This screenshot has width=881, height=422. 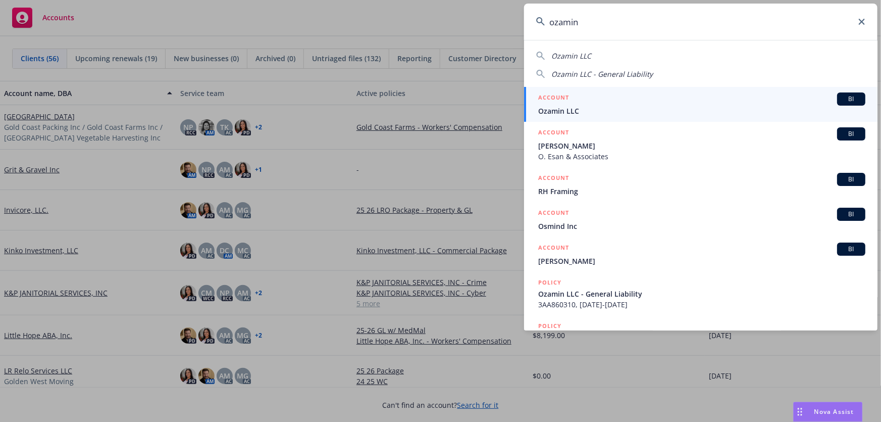 I want to click on button: Nova Assist, so click(x=828, y=412).